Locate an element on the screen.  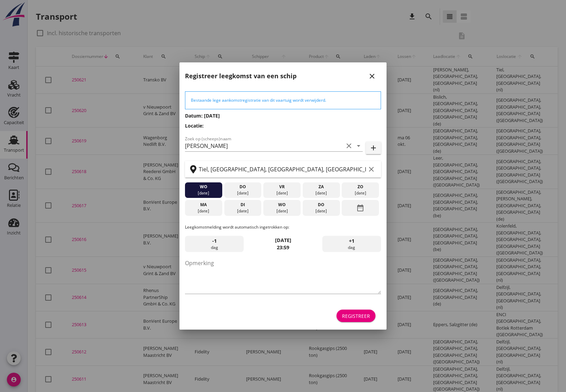
span: -1 is located at coordinates (214, 241).